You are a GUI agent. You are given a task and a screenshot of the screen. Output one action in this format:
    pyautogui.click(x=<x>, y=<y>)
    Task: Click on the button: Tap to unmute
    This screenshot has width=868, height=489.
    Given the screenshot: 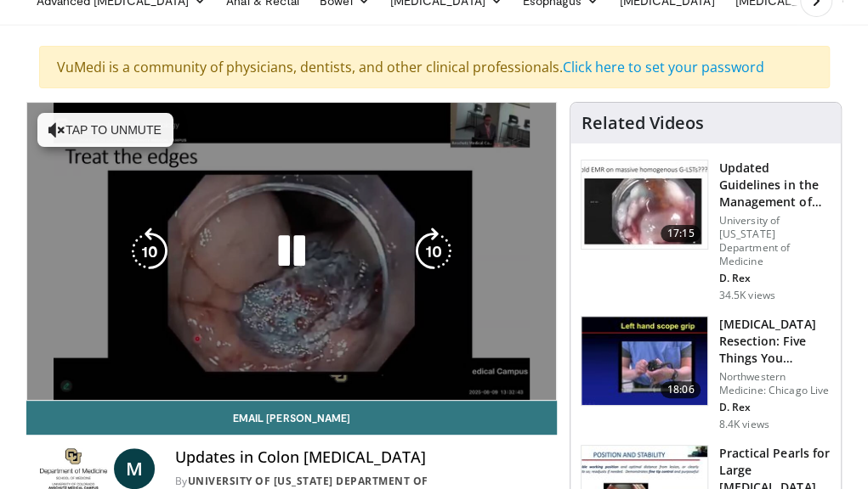 What is the action you would take?
    pyautogui.click(x=105, y=130)
    